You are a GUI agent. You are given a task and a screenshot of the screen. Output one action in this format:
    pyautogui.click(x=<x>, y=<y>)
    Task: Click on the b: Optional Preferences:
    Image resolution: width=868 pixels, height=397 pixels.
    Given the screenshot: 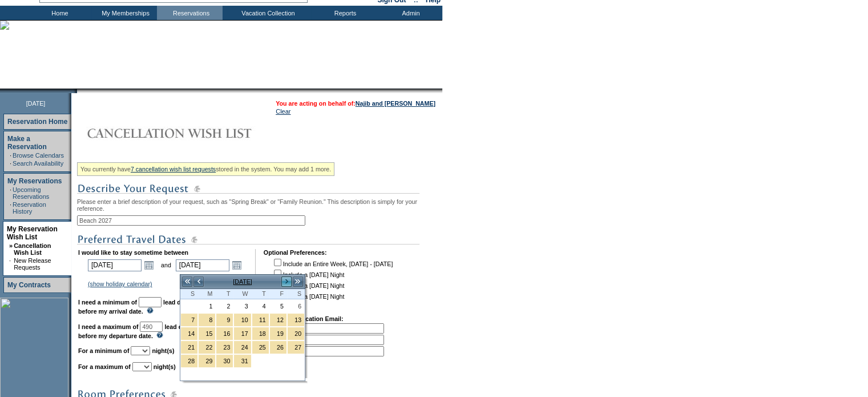 What is the action you would take?
    pyautogui.click(x=295, y=253)
    